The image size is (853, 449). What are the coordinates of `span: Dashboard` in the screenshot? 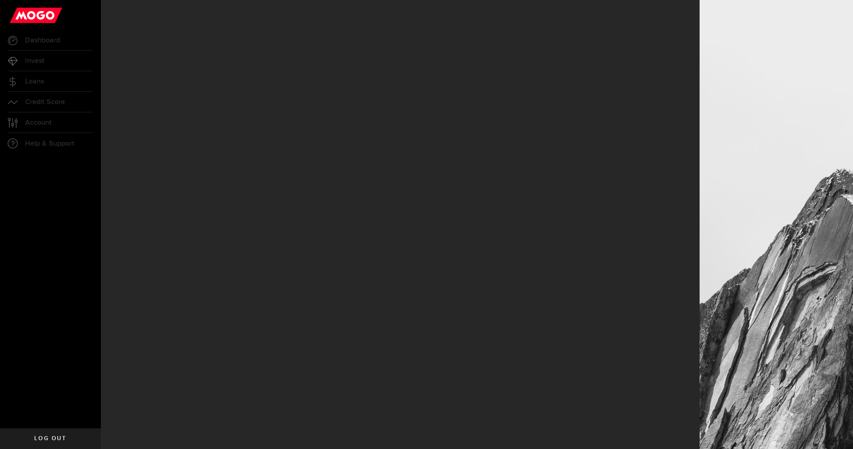 It's located at (42, 40).